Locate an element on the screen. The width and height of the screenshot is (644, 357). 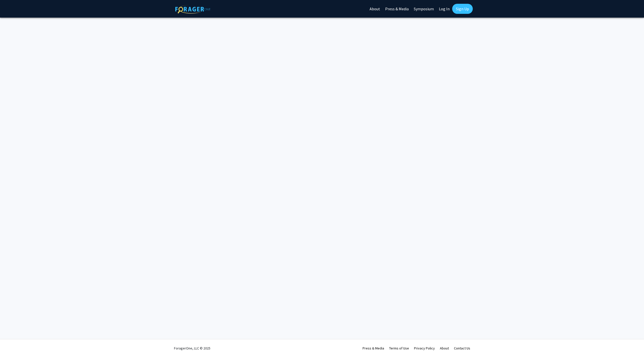
a: Terms of Use is located at coordinates (399, 348).